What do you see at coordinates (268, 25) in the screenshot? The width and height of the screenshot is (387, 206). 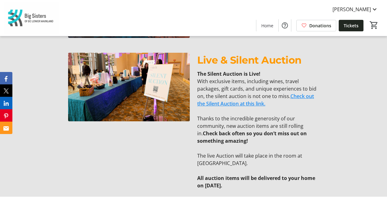 I see `a: Home` at bounding box center [268, 25].